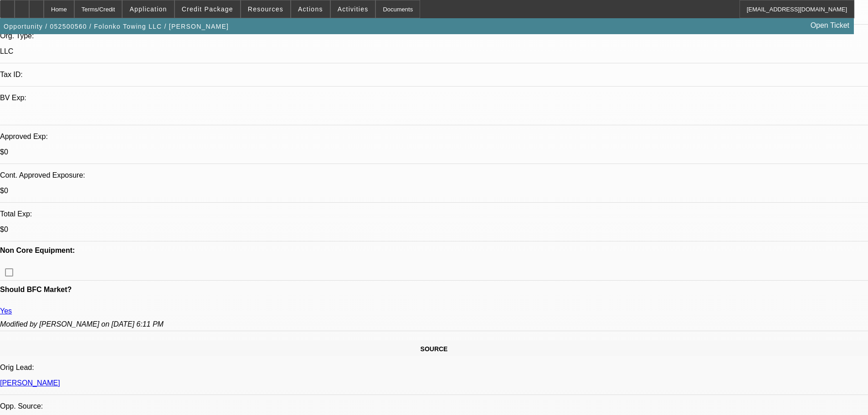  What do you see at coordinates (830, 26) in the screenshot?
I see `a: Open Ticket` at bounding box center [830, 26].